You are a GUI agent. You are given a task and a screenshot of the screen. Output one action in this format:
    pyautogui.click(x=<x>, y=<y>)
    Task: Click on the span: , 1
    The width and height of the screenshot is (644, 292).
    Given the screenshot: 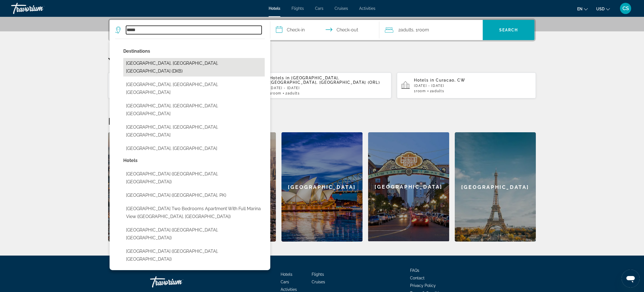 What is the action you would take?
    pyautogui.click(x=421, y=30)
    